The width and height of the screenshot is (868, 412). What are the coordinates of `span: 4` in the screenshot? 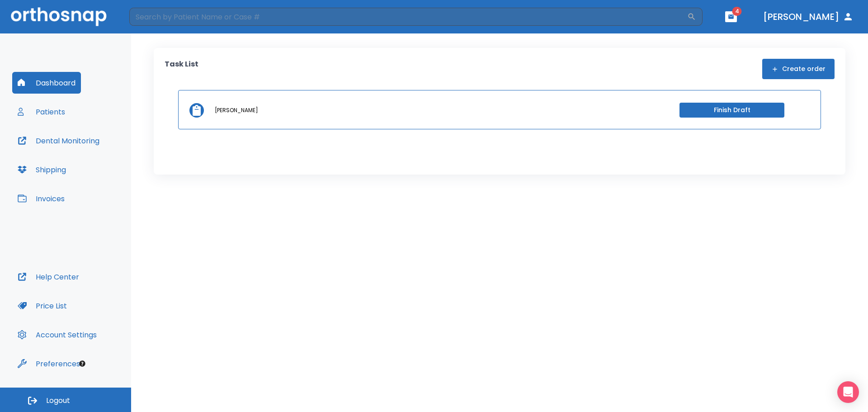 It's located at (737, 11).